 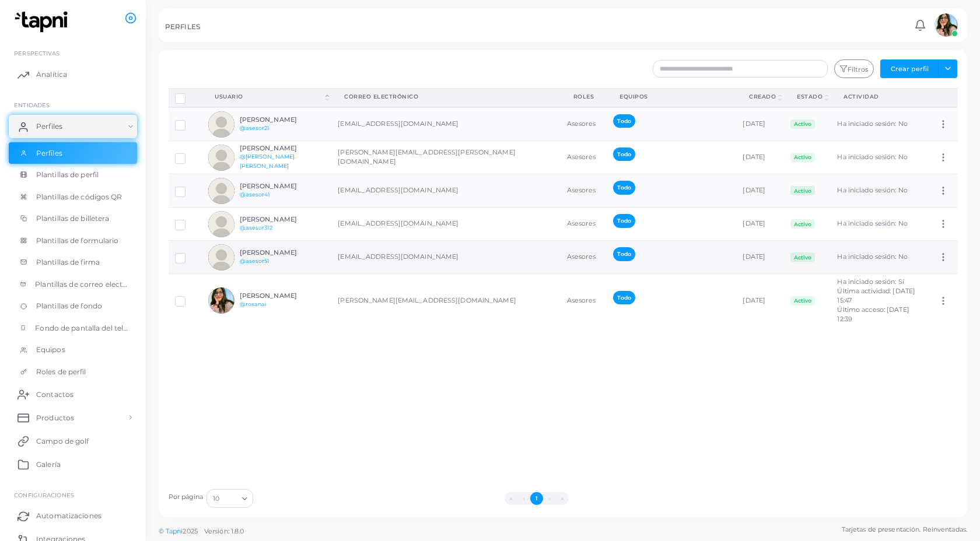 I want to click on font: Tapni, so click(x=174, y=531).